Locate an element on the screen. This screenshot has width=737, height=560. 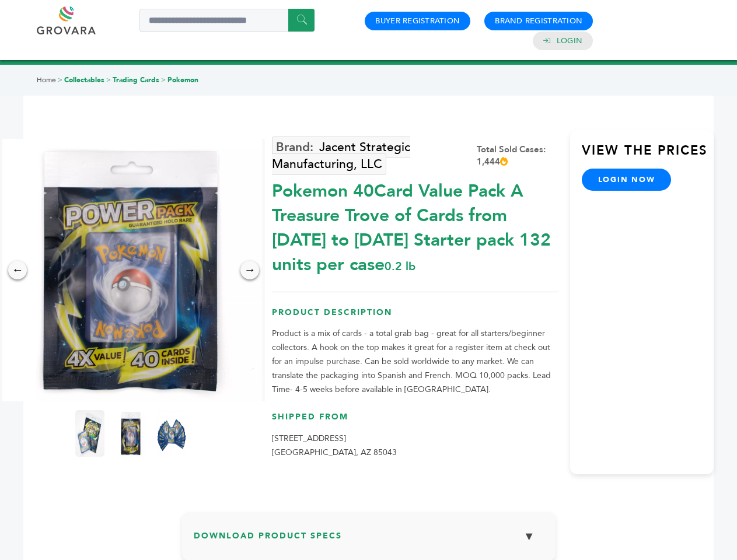
h3: Product Description is located at coordinates (414, 317).